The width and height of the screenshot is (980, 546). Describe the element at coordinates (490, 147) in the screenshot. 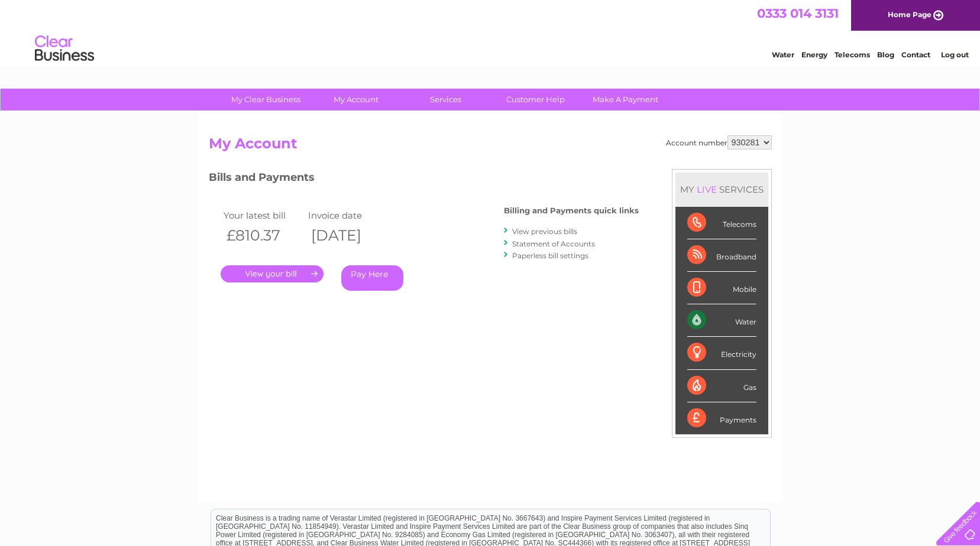

I see `h2: My Account` at that location.